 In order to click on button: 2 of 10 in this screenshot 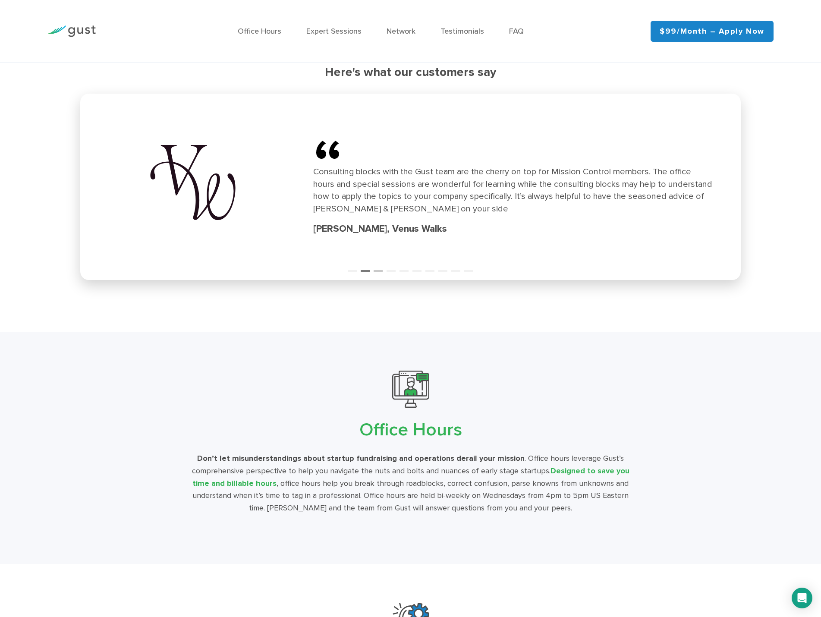, I will do `click(365, 267)`.